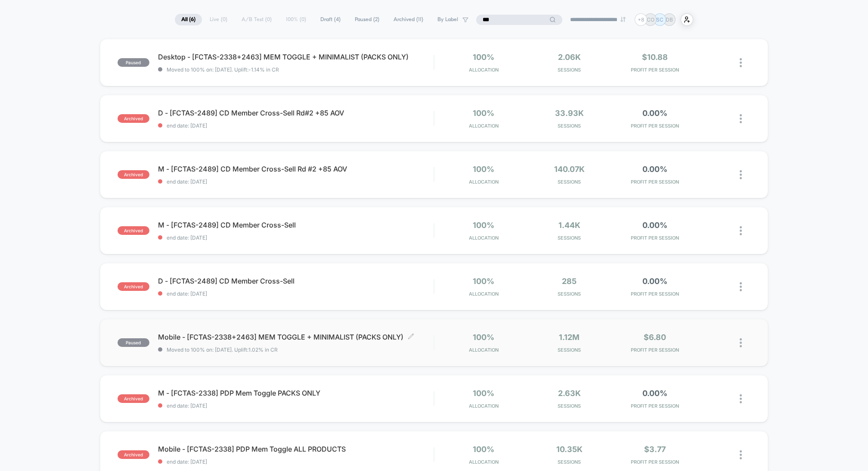 This screenshot has height=471, width=868. I want to click on span: $3.77, so click(655, 449).